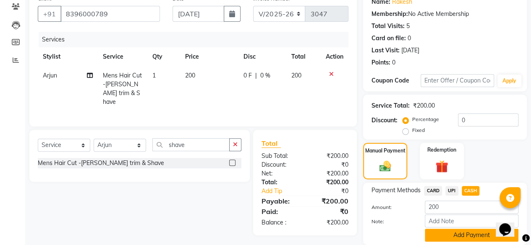 Image resolution: width=531 pixels, height=245 pixels. What do you see at coordinates (280, 201) in the screenshot?
I see `div: Payable:` at bounding box center [280, 201].